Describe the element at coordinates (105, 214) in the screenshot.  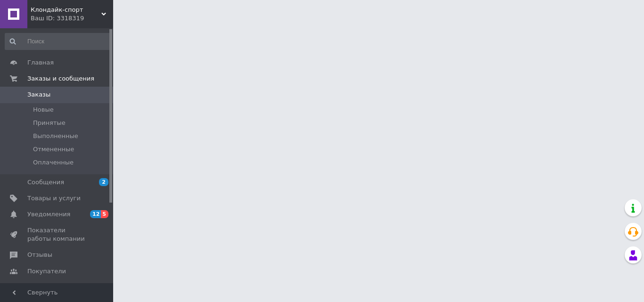
I see `span: 5` at that location.